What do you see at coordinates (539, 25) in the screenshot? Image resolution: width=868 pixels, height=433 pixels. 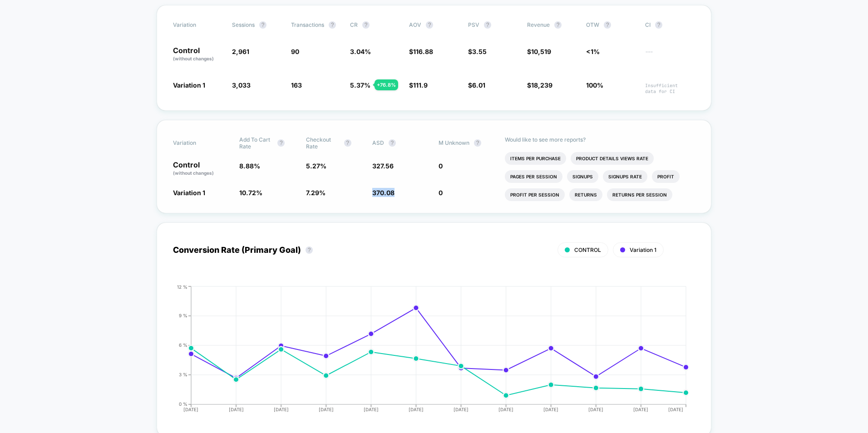 I see `span: Revenue` at bounding box center [539, 25].